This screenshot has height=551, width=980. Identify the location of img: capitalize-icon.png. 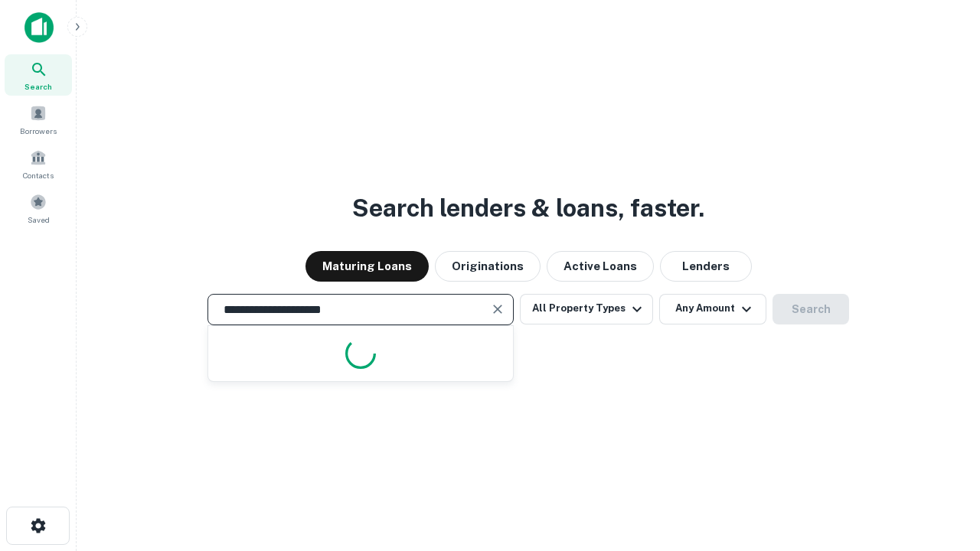
(39, 27).